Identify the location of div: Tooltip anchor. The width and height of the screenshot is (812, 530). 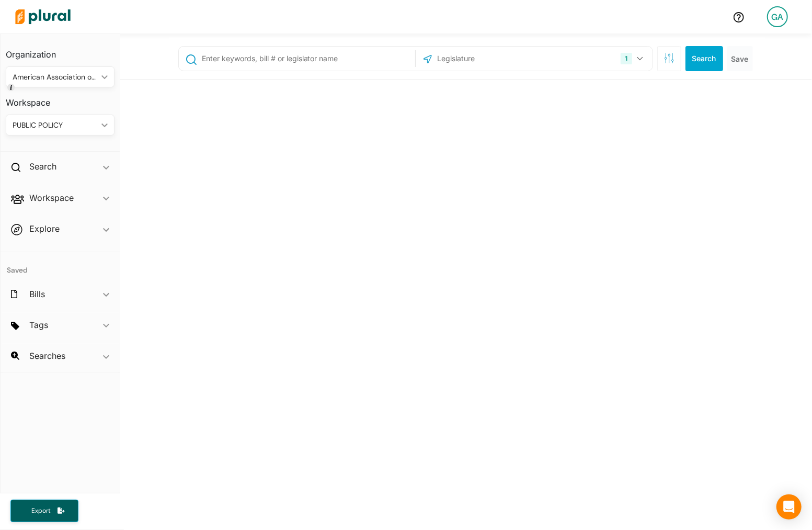
(11, 87).